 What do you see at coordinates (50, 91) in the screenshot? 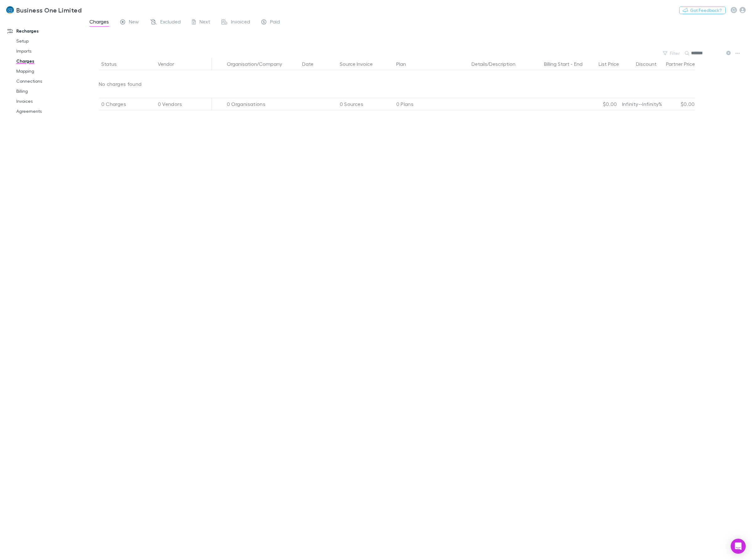
I see `a: Billing` at bounding box center [50, 91].